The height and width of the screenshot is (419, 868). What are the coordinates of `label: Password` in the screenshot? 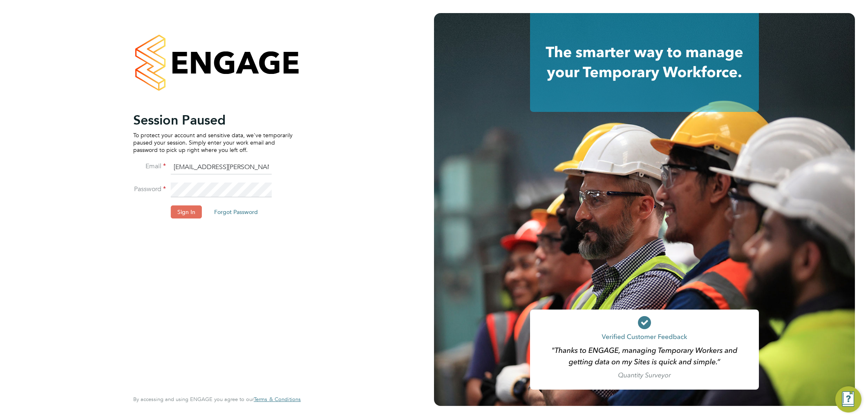 It's located at (150, 189).